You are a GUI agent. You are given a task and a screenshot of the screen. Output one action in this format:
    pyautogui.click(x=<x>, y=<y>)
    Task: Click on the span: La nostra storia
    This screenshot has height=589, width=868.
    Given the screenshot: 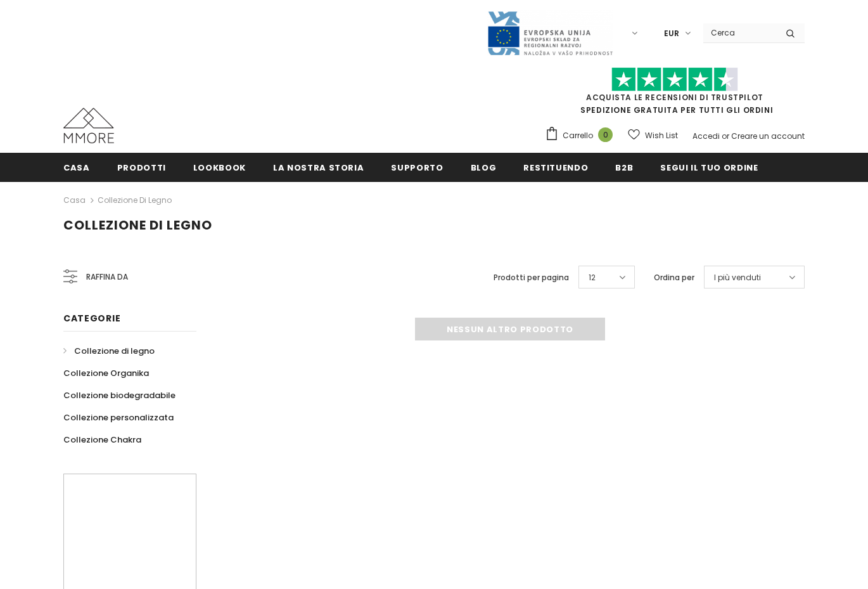 What is the action you would take?
    pyautogui.click(x=318, y=167)
    